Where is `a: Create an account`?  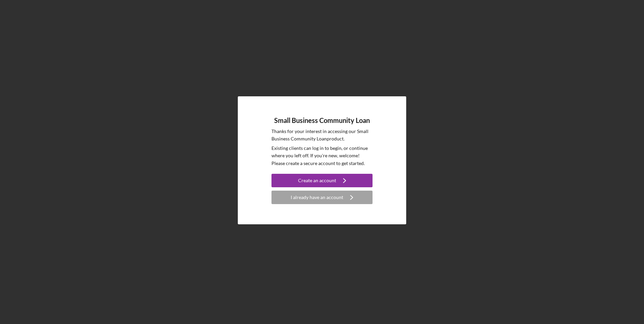
a: Create an account is located at coordinates (322, 181).